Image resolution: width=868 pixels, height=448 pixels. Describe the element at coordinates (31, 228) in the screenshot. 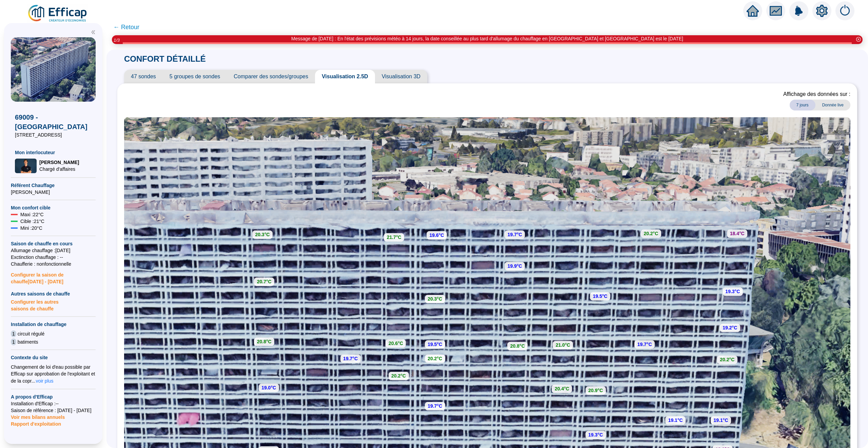

I see `span: Mini : 20 °C` at that location.